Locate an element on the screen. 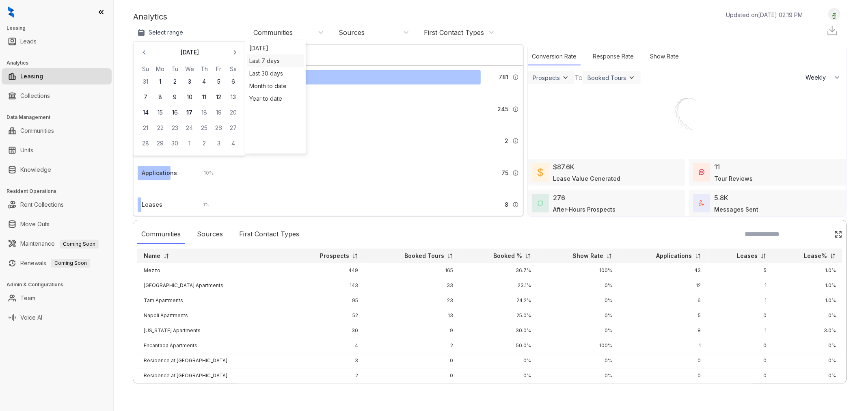  button: 30 is located at coordinates (175, 143).